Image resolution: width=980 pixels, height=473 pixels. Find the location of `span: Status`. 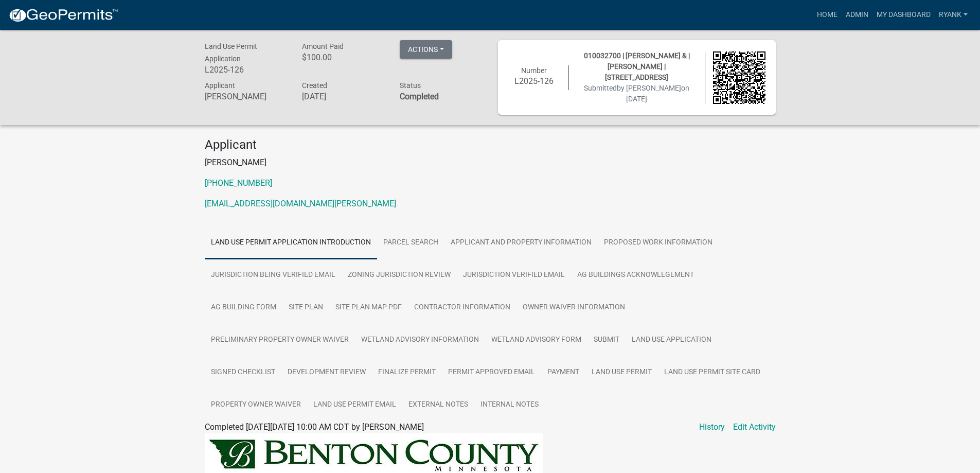

span: Status is located at coordinates (410, 85).